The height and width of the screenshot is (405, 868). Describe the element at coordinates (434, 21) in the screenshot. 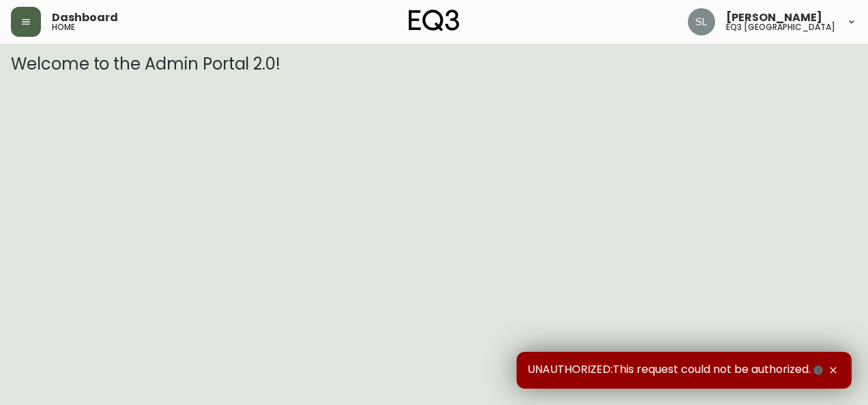

I see `img: logo` at that location.